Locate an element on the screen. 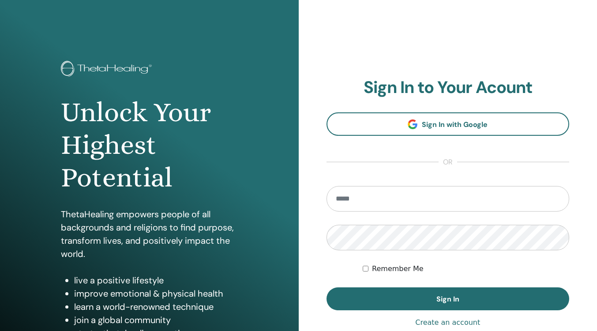  li: join a global community is located at coordinates (156, 320).